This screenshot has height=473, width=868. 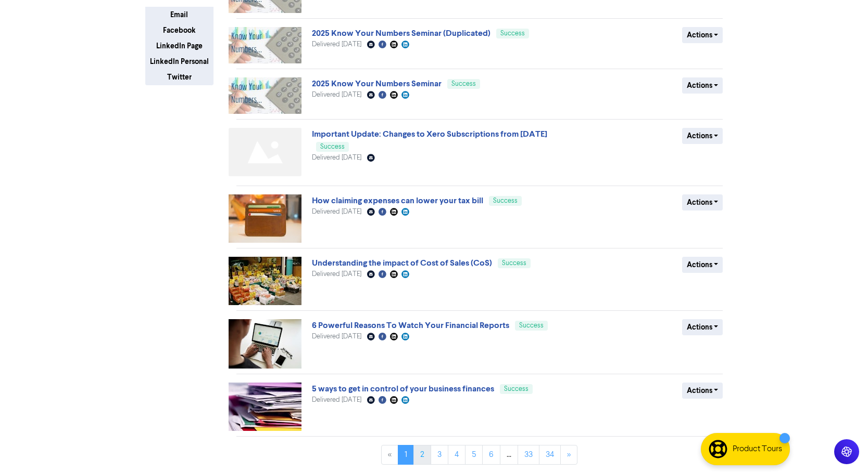 What do you see at coordinates (265, 152) in the screenshot?
I see `img: Not found` at bounding box center [265, 152].